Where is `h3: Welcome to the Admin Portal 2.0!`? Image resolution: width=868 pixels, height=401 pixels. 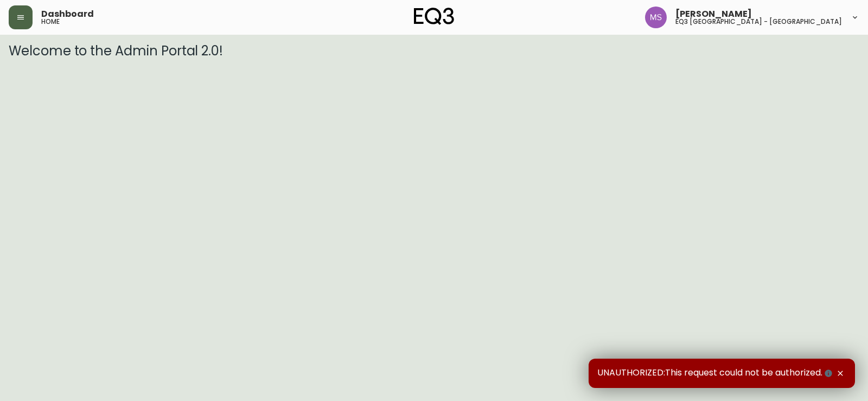 h3: Welcome to the Admin Portal 2.0! is located at coordinates (434, 51).